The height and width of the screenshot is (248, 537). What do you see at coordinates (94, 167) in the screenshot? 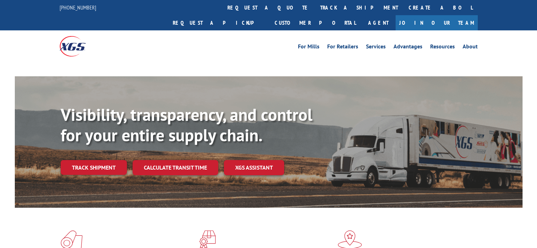
I see `a: Track shipment` at bounding box center [94, 167].